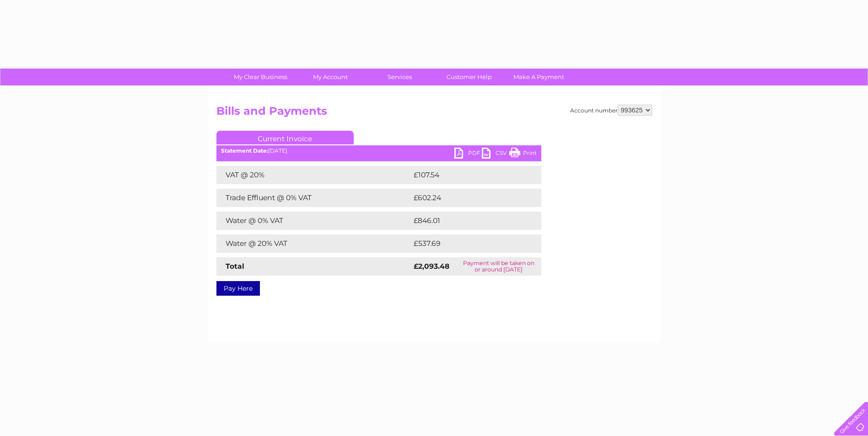  Describe the element at coordinates (314, 198) in the screenshot. I see `td: Trade Effluent @ 0% VAT` at that location.